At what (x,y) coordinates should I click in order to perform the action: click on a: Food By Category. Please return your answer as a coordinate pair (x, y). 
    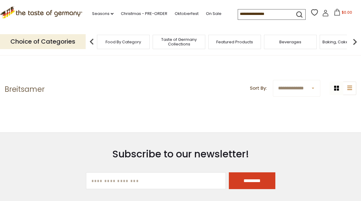
    Looking at the image, I should click on (123, 42).